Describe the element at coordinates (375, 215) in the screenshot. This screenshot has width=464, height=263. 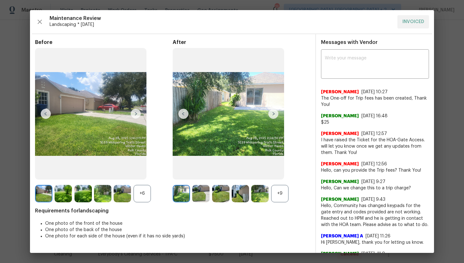
I see `span: Hello, Community has changed keypads for the gate entry and codes provided are not working. Reach...` at that location.